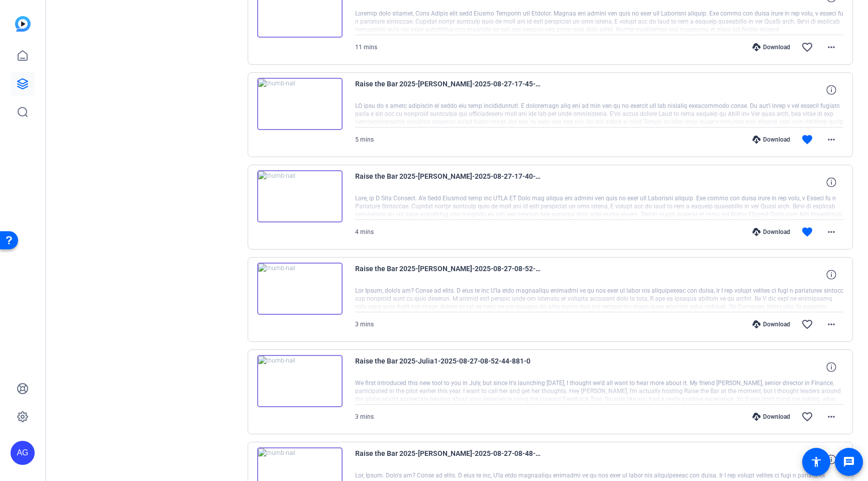 The image size is (868, 481). I want to click on mat-icon: message, so click(850, 462).